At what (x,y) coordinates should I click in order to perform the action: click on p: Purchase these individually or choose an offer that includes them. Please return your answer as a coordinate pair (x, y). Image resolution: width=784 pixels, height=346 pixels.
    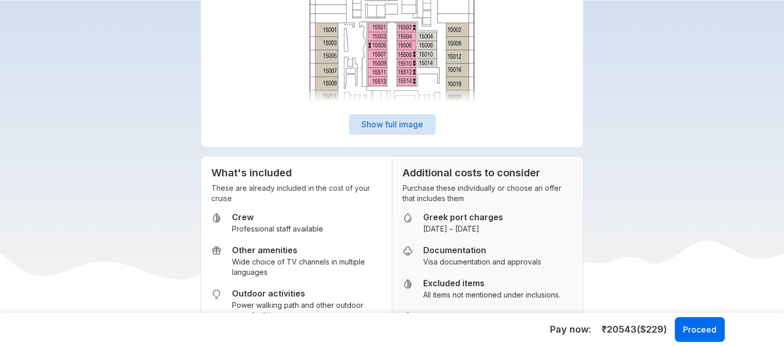
    Looking at the image, I should click on (488, 193).